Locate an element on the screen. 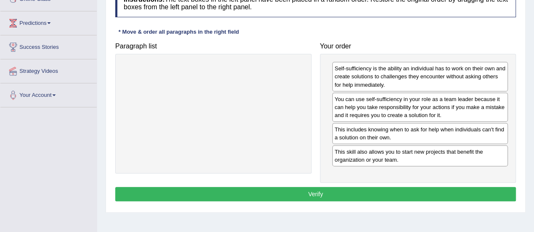 The image size is (534, 232). h4: Your order is located at coordinates (418, 46).